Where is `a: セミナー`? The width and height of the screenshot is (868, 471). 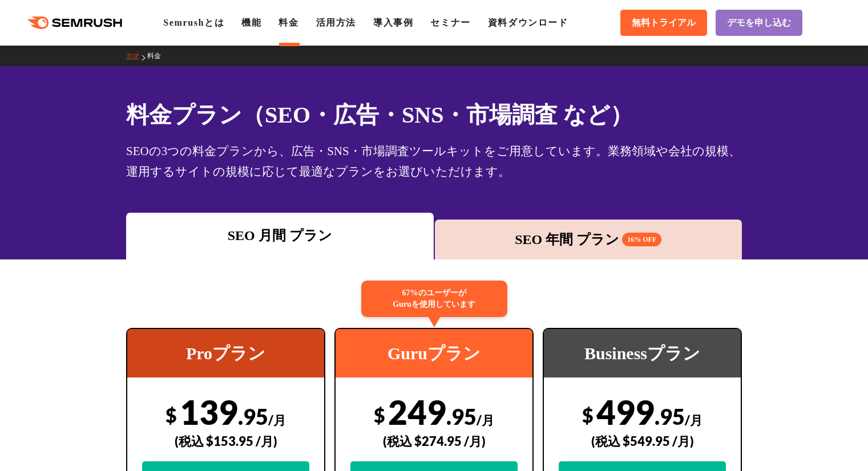 a: セミナー is located at coordinates (450, 22).